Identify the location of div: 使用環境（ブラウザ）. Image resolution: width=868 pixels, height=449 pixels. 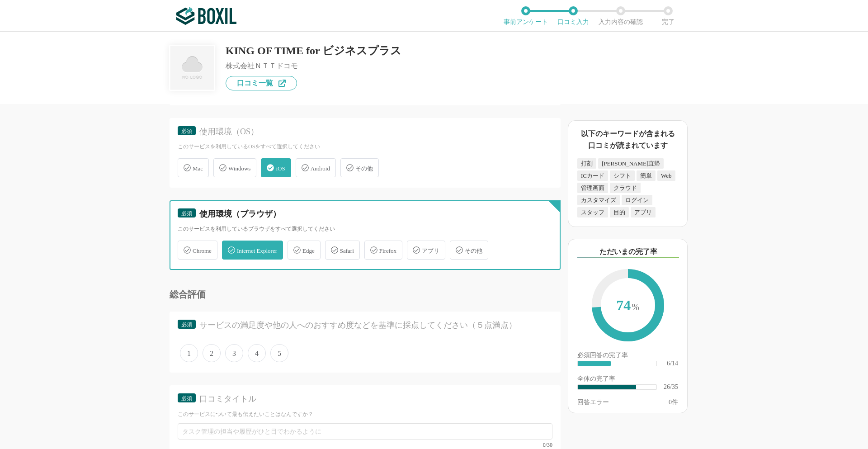
(368, 214).